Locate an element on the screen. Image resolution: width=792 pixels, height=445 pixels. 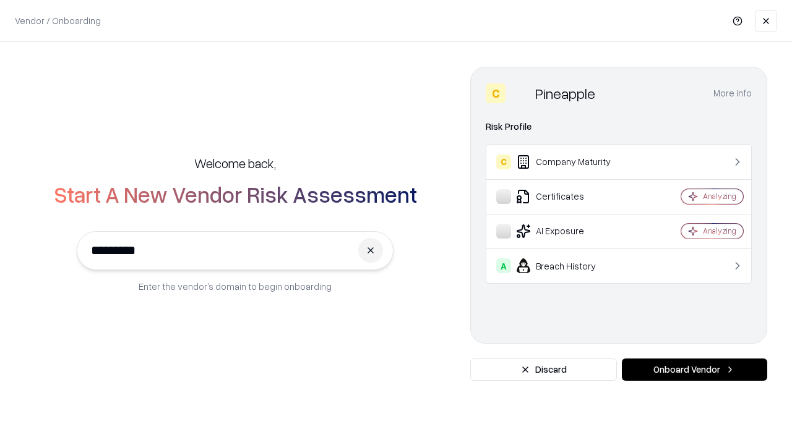
button: Discard is located at coordinates (543, 370).